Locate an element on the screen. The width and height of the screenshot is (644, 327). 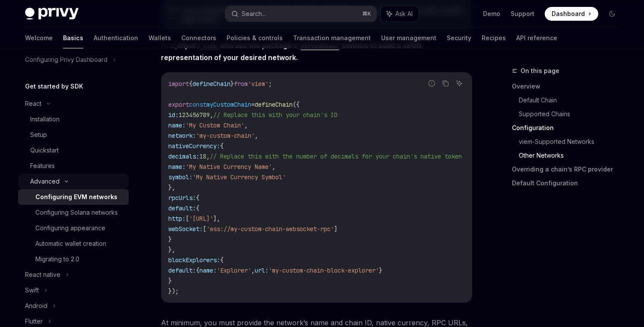
span: 18 is located at coordinates (203, 156).